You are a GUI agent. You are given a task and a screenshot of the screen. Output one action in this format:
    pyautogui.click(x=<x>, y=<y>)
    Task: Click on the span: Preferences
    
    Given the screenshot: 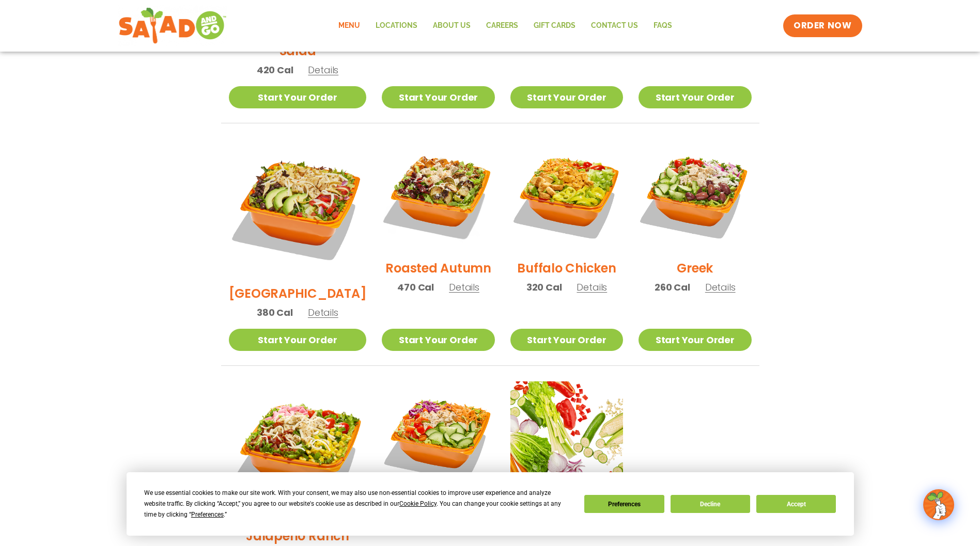 What is the action you would take?
    pyautogui.click(x=207, y=515)
    